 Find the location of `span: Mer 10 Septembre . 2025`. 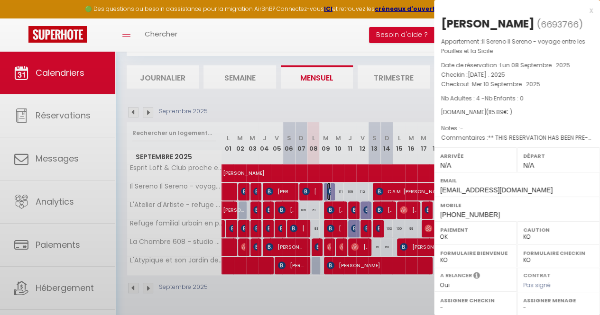

span: Mer 10 Septembre . 2025 is located at coordinates (506, 84).